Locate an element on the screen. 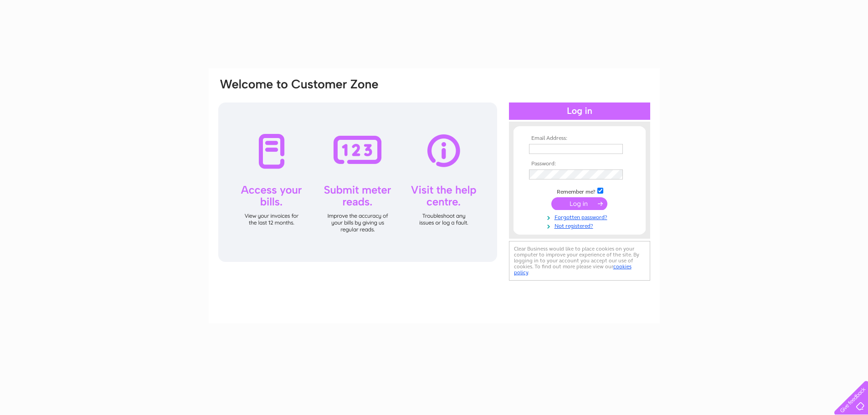  a: Not registered? is located at coordinates (580, 225).